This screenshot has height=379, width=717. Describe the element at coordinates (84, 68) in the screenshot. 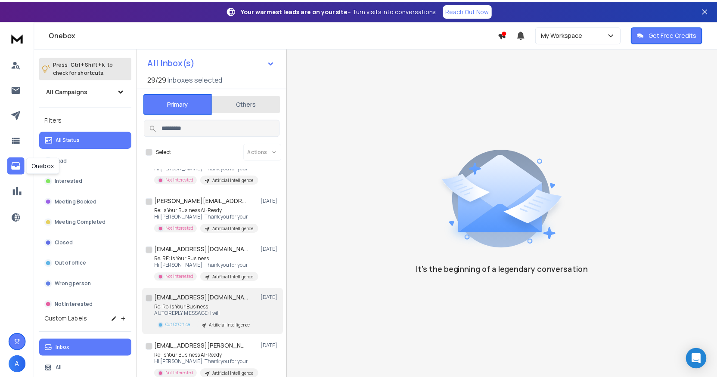

I see `p: Press to check for shortcuts.` at that location.